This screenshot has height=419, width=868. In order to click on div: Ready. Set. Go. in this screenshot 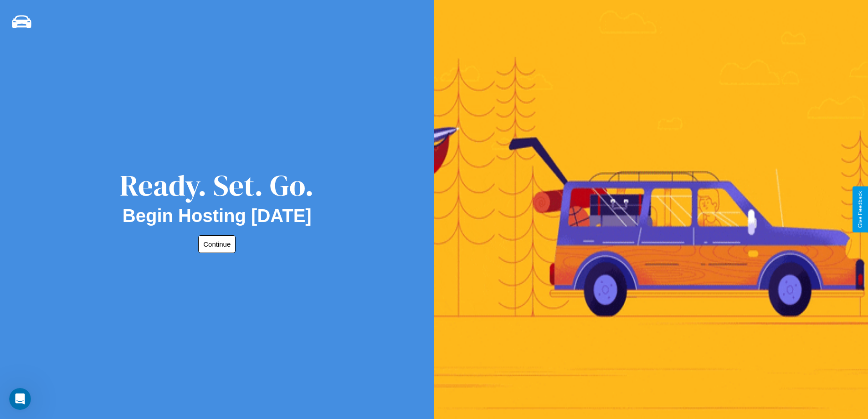, I will do `click(217, 185)`.